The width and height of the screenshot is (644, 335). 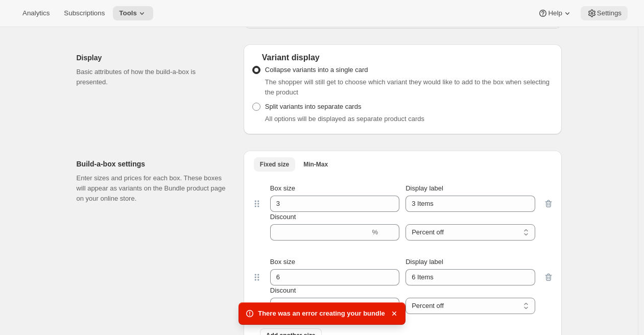 I want to click on span: There was an error creating your bundle, so click(x=321, y=314).